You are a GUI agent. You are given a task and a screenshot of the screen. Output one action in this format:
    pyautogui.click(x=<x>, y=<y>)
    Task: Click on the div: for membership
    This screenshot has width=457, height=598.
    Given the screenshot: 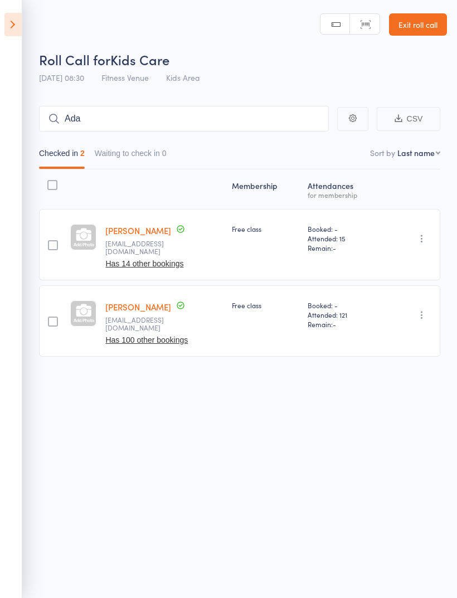 What is the action you would take?
    pyautogui.click(x=343, y=195)
    